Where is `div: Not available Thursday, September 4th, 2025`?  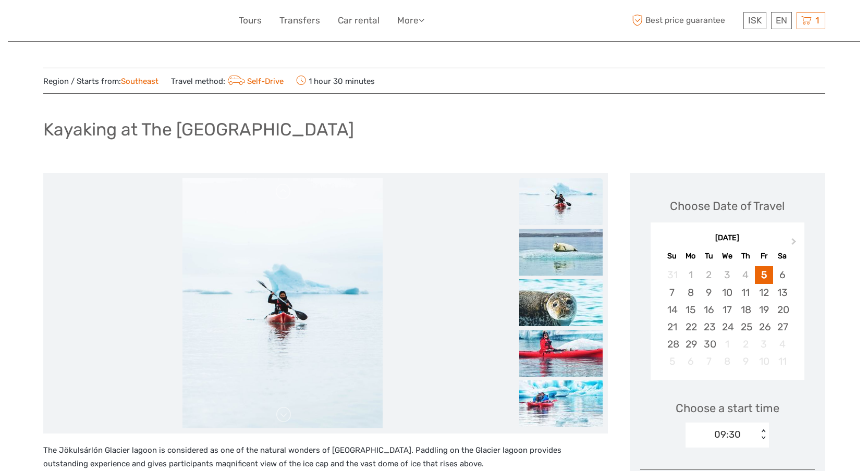 div: Not available Thursday, September 4th, 2025 is located at coordinates (745, 274).